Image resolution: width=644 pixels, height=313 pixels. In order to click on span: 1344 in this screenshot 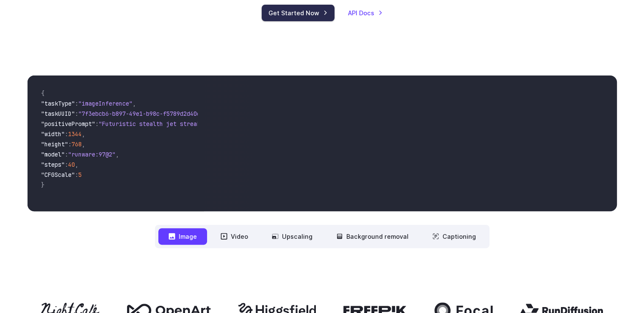, I will do `click(75, 134)`.